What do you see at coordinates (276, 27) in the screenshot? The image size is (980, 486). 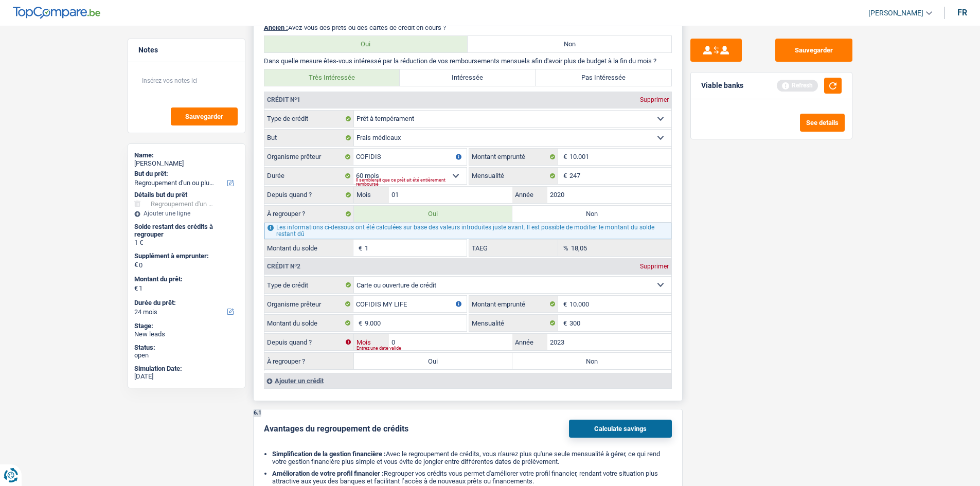 I see `span: Ancien :` at bounding box center [276, 27].